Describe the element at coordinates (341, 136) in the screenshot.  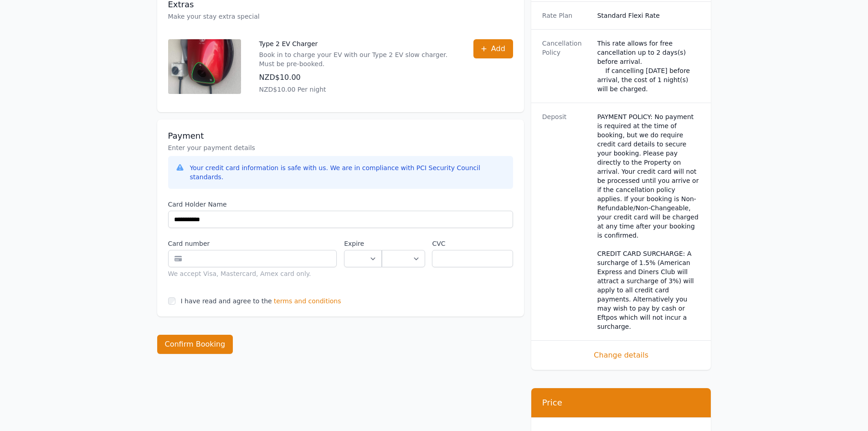
I see `h3: Payment` at that location.